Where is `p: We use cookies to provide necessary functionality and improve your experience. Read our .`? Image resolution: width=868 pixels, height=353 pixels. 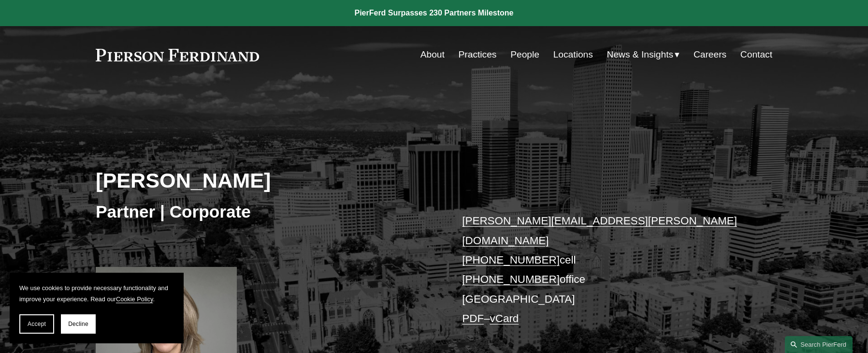
p: We use cookies to provide necessary functionality and improve your experience. Read our . is located at coordinates (97, 293).